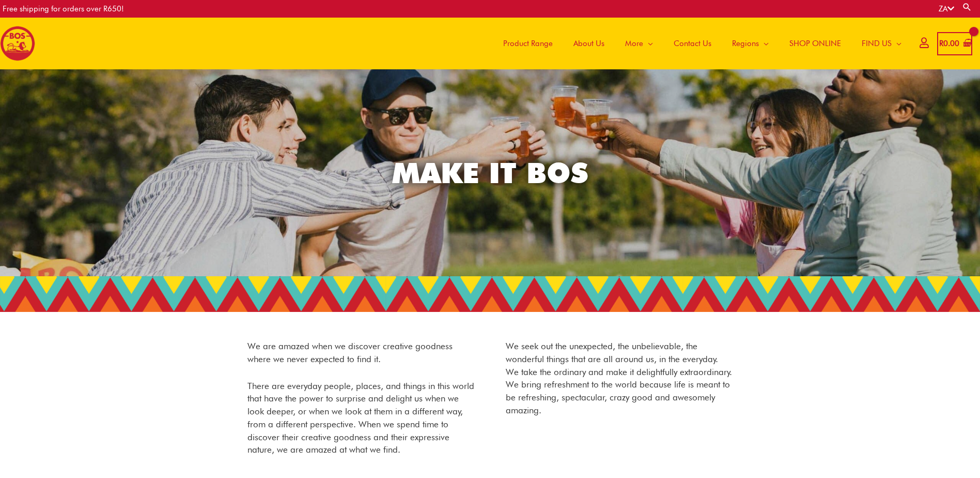 The width and height of the screenshot is (980, 478). I want to click on span: About Us, so click(589, 43).